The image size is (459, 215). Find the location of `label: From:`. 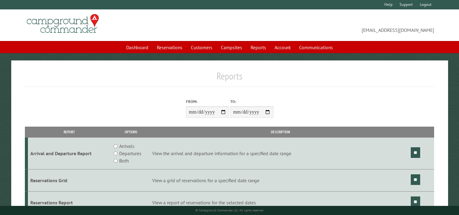

label: From: is located at coordinates (207, 101).